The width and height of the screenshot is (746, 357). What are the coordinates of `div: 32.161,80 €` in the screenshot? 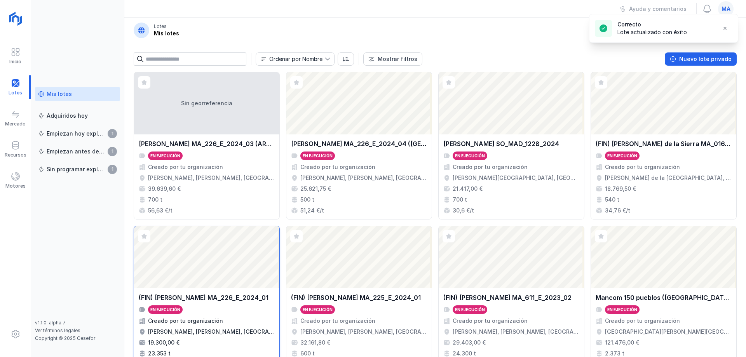 It's located at (315, 343).